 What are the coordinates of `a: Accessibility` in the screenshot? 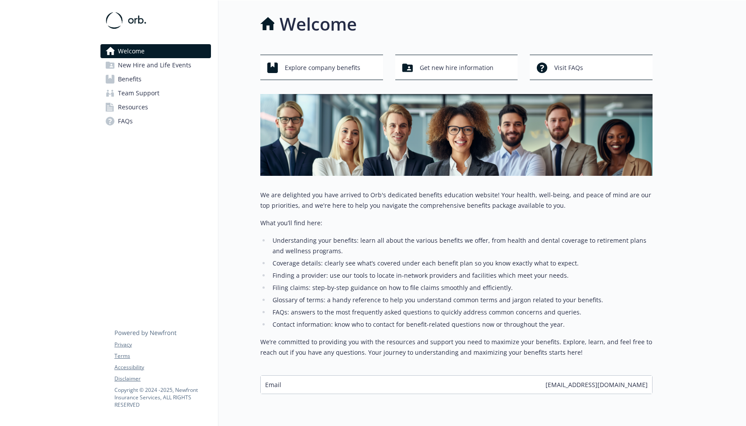 It's located at (163, 367).